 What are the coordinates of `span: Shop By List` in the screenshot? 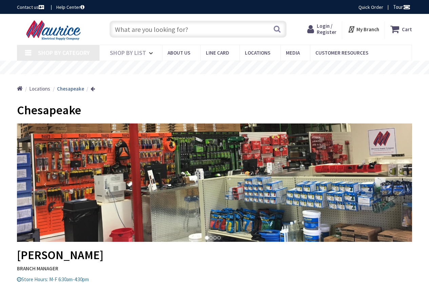 It's located at (128, 53).